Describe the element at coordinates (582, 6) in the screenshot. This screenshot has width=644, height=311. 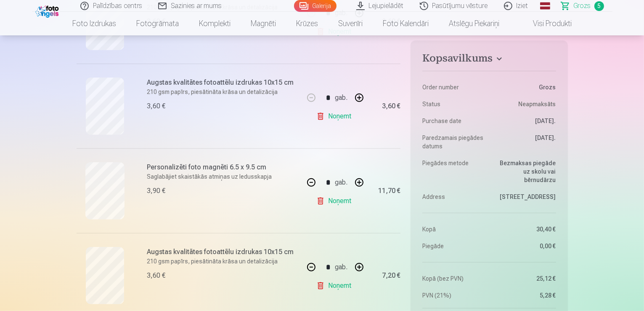
I see `span: Grozs` at that location.